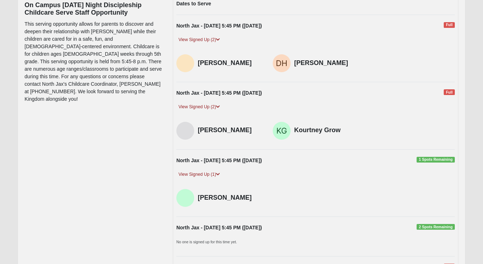  I want to click on a: View Signed Up (1), so click(199, 174).